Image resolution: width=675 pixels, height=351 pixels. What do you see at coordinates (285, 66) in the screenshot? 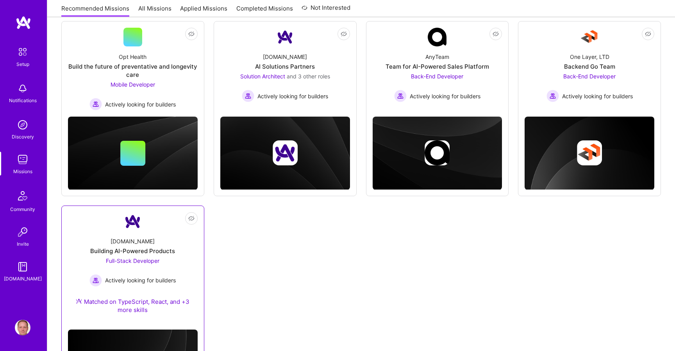
I see `div: AI Solutions Partners` at bounding box center [285, 66].